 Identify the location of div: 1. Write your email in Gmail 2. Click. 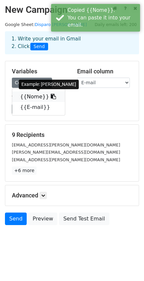
(72, 43).